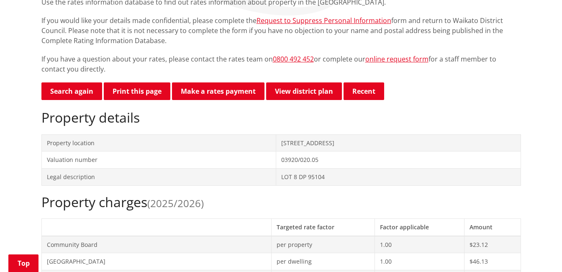 This screenshot has width=562, height=272. Describe the element at coordinates (218, 91) in the screenshot. I see `a: Make a rates payment` at that location.